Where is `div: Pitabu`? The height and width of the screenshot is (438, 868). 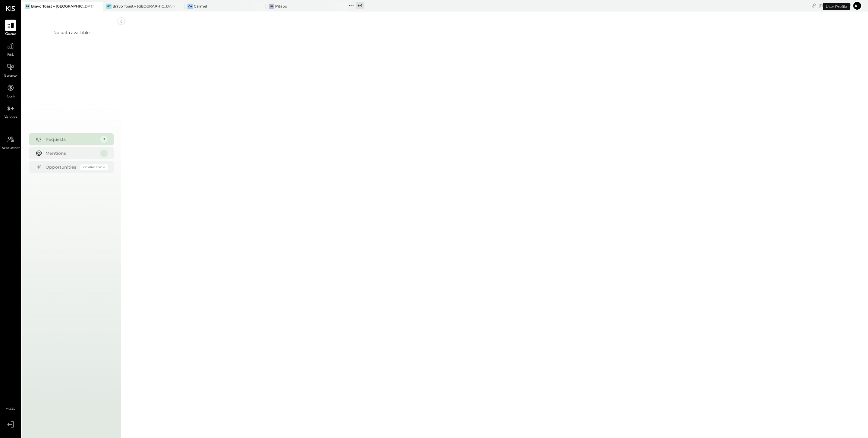 div: Pitabu is located at coordinates (281, 6).